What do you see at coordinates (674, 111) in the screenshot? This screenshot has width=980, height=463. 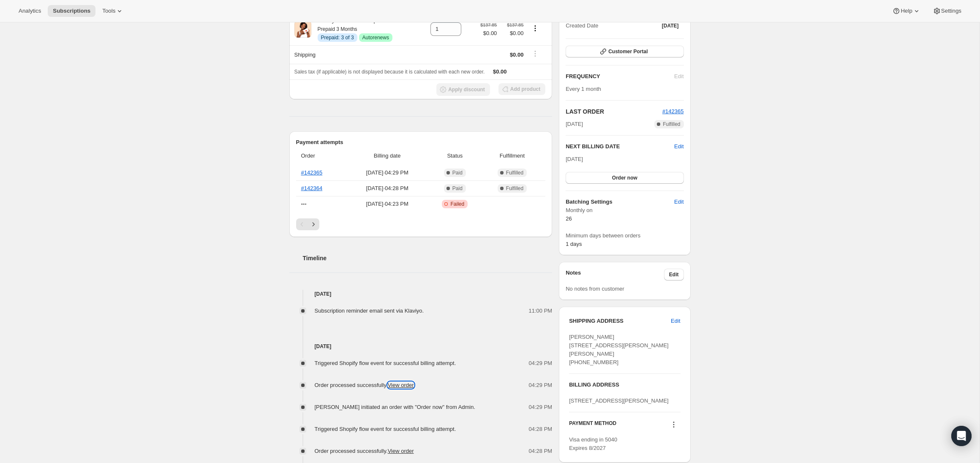 I see `span: #142365` at bounding box center [674, 111].